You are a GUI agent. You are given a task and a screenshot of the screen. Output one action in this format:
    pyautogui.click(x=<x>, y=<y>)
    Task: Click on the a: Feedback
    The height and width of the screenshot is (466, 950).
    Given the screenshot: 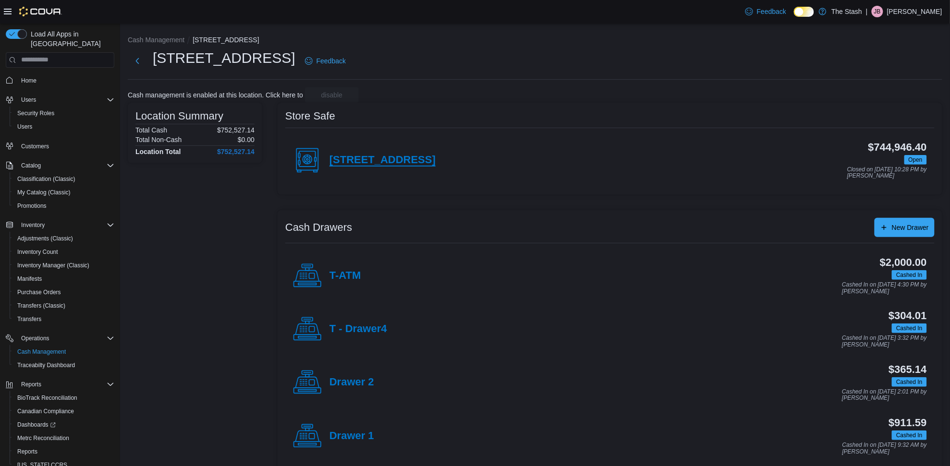 What is the action you would take?
    pyautogui.click(x=765, y=12)
    